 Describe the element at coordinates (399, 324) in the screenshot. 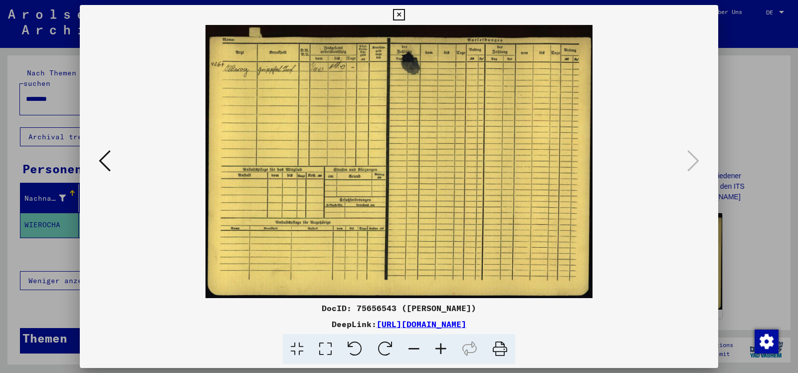

I see `div: DeepLink:` at that location.